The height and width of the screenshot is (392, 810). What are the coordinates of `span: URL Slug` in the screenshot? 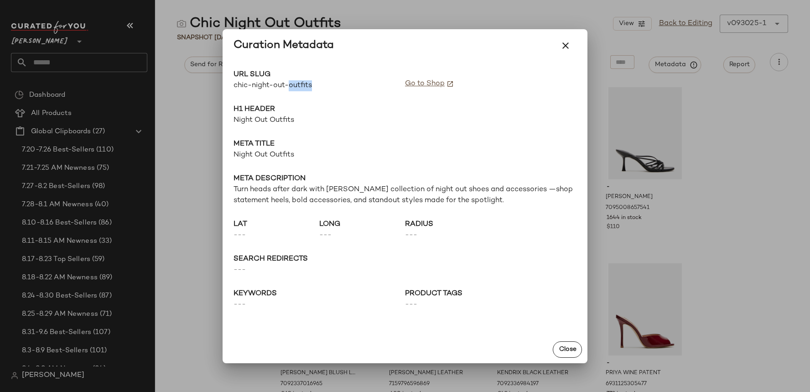 It's located at (319, 75).